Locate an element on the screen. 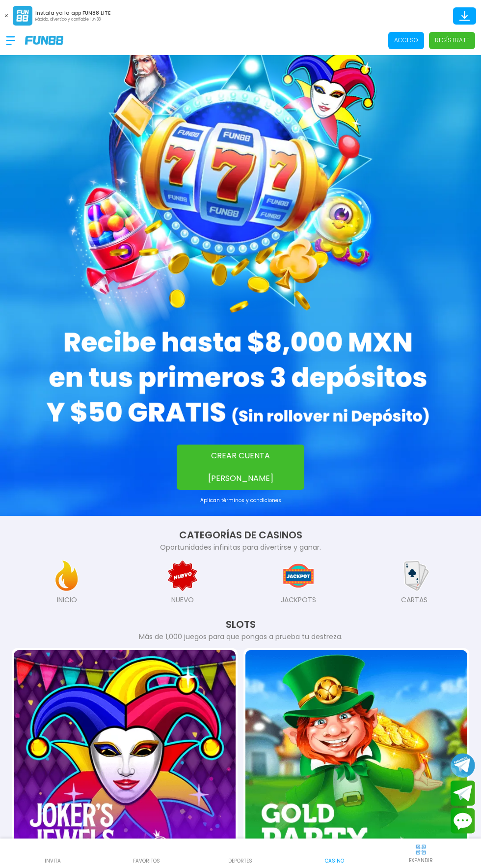 Image resolution: width=481 pixels, height=868 pixels. p: Más de 1,000 juegos para que pongas a prueba tu destreza. is located at coordinates (240, 637).